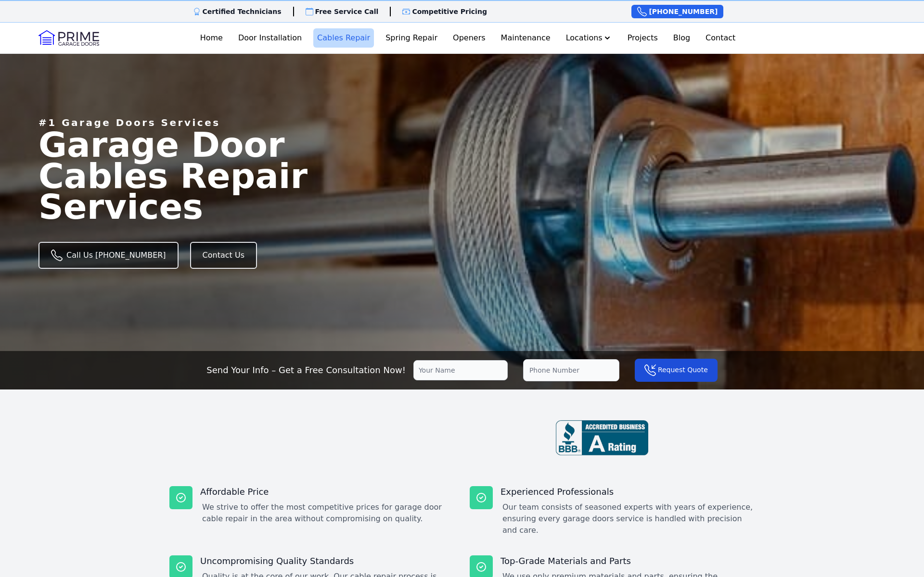 The width and height of the screenshot is (924, 577). Describe the element at coordinates (627, 492) in the screenshot. I see `p: Experienced Professionals` at that location.